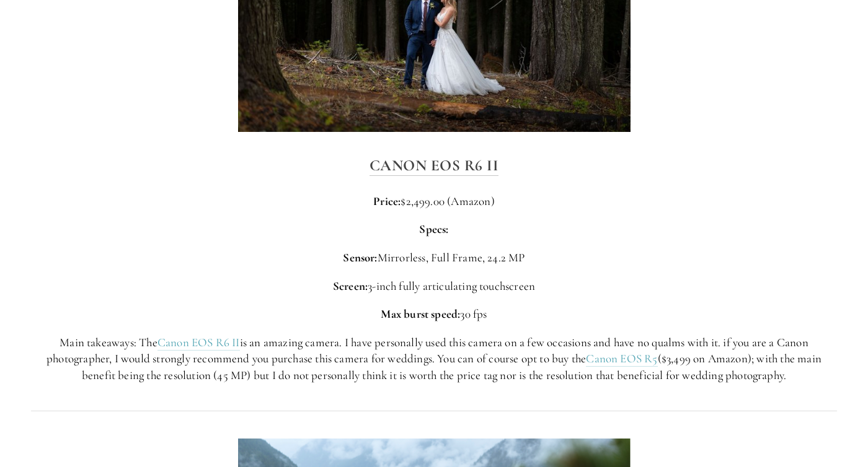 The width and height of the screenshot is (868, 467). I want to click on p: Mirrorless, Full Frame, 24.2 MP, so click(434, 258).